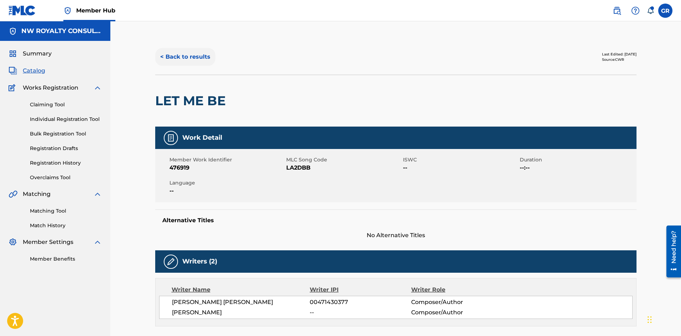 The height and width of the screenshot is (336, 681). Describe the element at coordinates (577, 160) in the screenshot. I see `span: Duration` at that location.